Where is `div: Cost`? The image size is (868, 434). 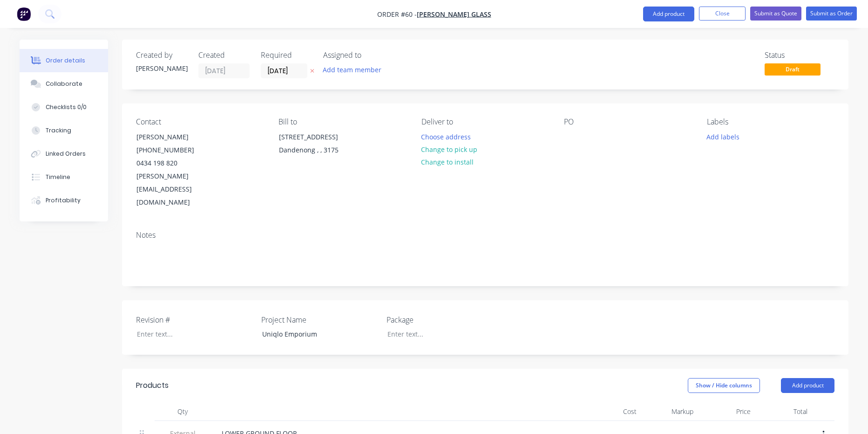
div: Cost is located at coordinates (611, 411).